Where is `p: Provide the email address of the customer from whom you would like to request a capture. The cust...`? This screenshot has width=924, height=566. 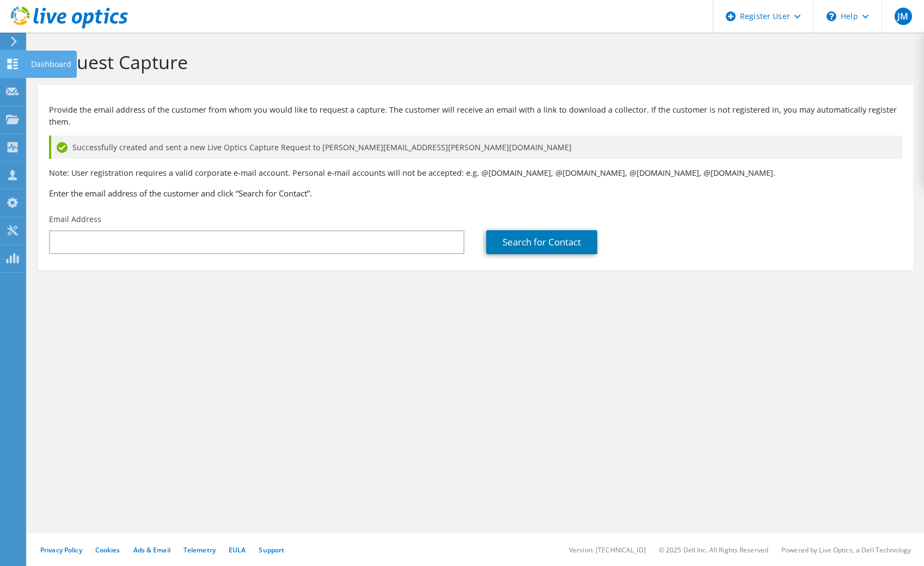 p: Provide the email address of the customer from whom you would like to request a capture. The cust... is located at coordinates (476, 116).